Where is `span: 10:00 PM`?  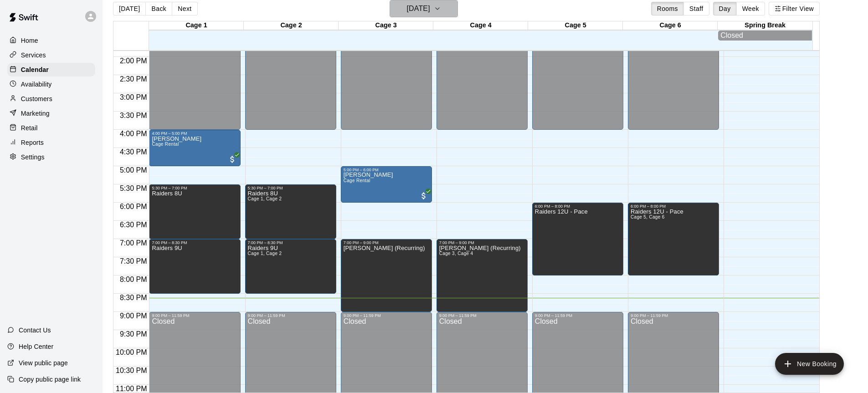
span: 10:00 PM is located at coordinates (131, 352).